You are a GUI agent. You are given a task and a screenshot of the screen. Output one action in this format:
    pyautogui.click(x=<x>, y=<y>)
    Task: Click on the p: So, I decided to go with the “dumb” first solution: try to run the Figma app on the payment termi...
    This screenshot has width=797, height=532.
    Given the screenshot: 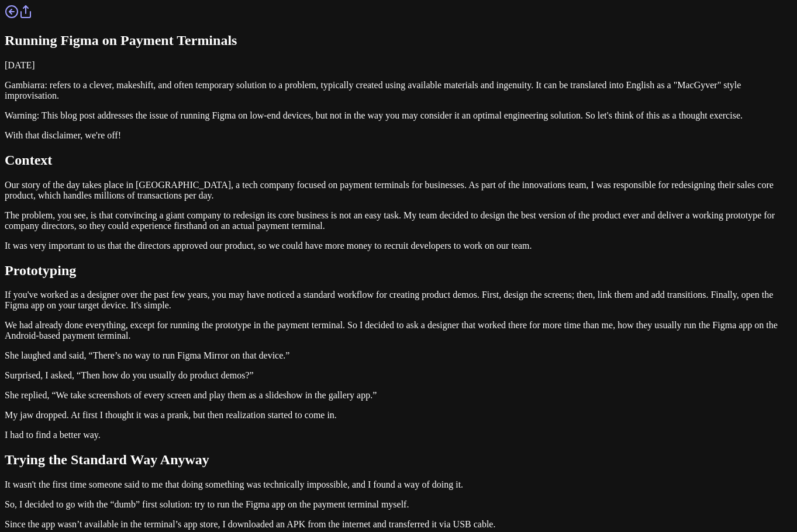 What is the action you would take?
    pyautogui.click(x=398, y=505)
    